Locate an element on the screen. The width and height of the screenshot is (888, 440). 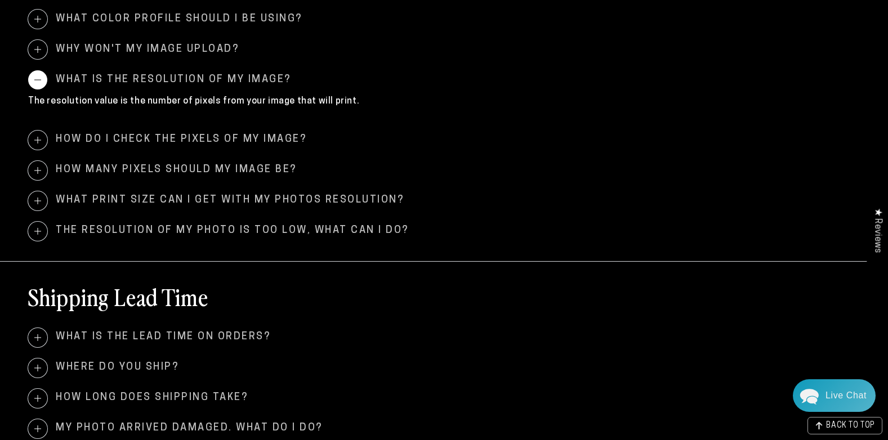
span: Where do you ship? is located at coordinates (444, 368).